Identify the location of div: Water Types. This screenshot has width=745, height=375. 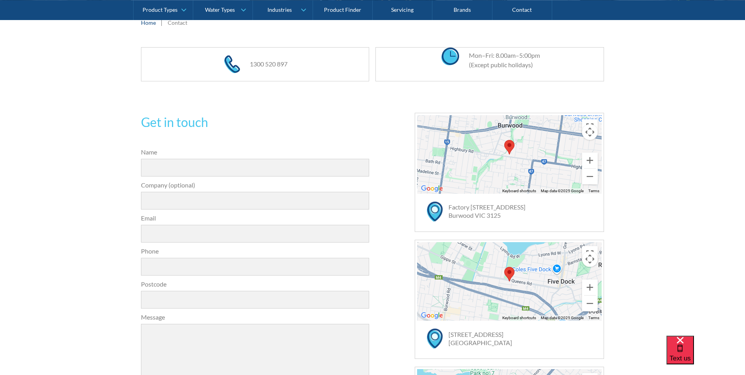
(220, 9).